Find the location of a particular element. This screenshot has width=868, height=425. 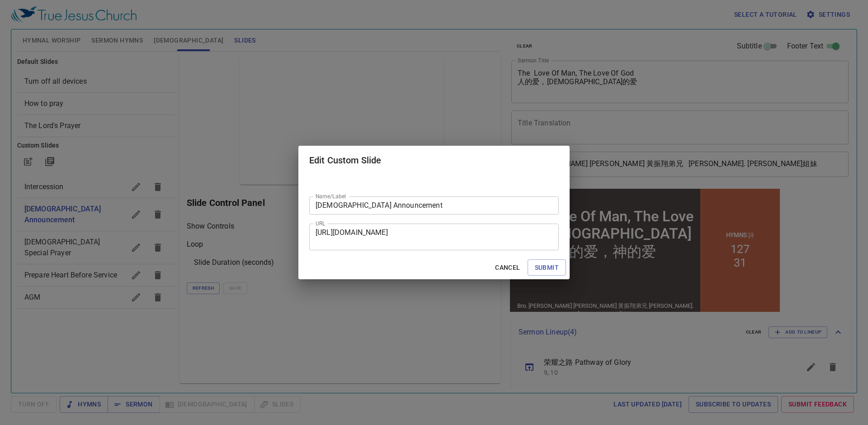

li: 31 is located at coordinates (232, 76).